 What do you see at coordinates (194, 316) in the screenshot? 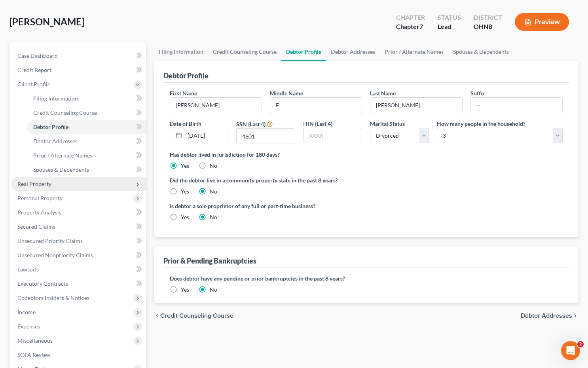
I see `button: chevron_left Credit Counseling Course` at bounding box center [194, 316].